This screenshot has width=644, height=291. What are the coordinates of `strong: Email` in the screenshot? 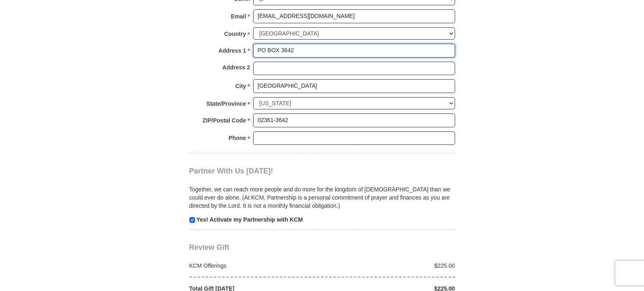 It's located at (238, 16).